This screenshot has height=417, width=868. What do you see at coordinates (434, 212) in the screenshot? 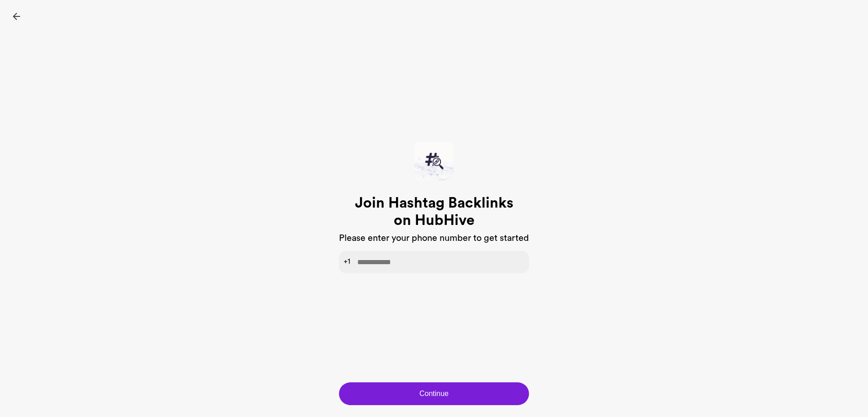
I see `h1: Join Hashtag Backlinks on HubHive` at bounding box center [434, 212].